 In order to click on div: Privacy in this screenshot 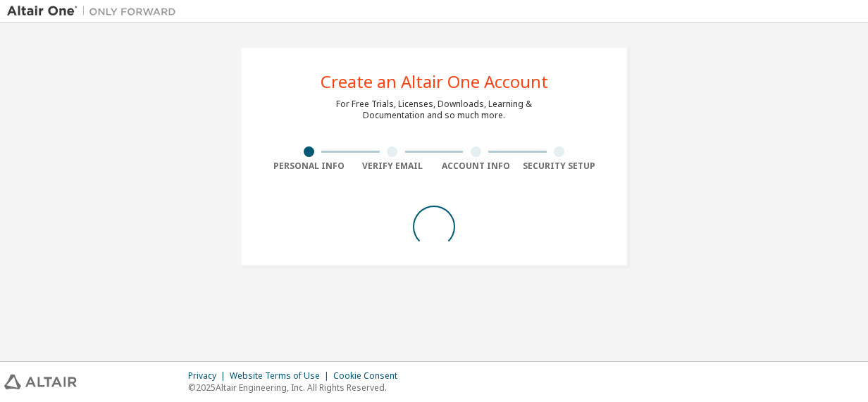, I will do `click(209, 376)`.